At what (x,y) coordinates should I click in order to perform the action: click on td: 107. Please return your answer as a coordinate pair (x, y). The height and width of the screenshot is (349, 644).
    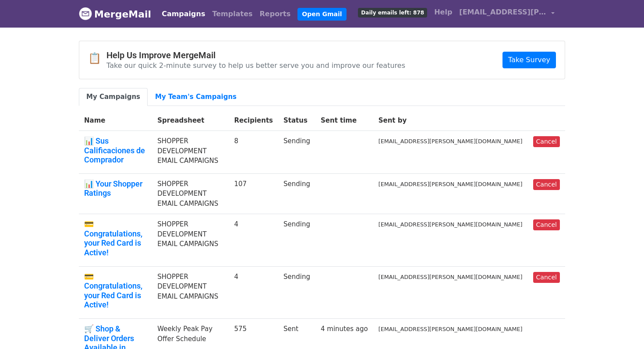
    Looking at the image, I should click on (253, 194).